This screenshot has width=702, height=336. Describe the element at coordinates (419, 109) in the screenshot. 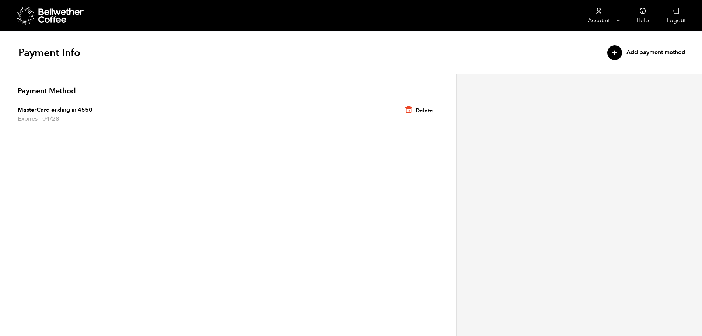

I see `a: Delete` at that location.